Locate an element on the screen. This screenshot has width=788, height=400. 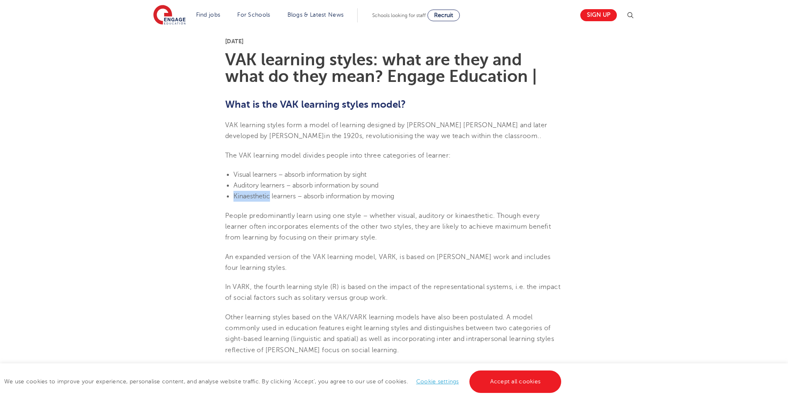
a: For Schools is located at coordinates (253, 15).